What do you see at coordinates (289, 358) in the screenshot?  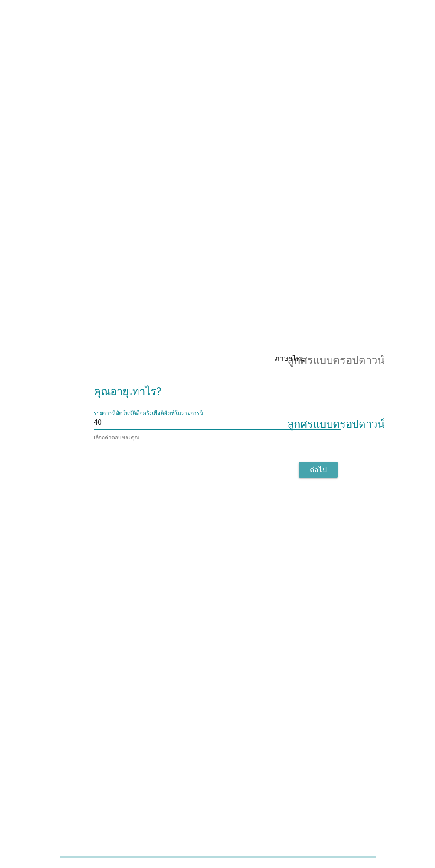 I see `font: ภาษาไทย` at bounding box center [289, 358].